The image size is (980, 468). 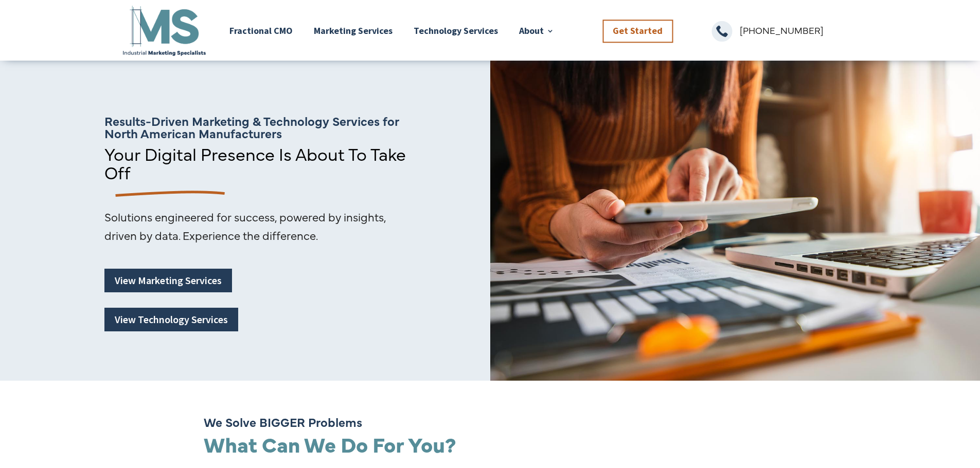 I want to click on a: View Marketing Services, so click(x=168, y=281).